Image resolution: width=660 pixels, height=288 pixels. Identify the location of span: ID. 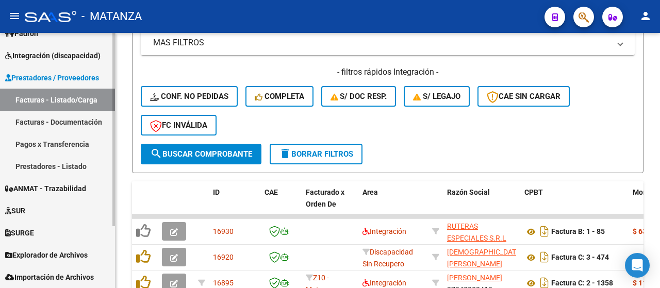
(216, 192).